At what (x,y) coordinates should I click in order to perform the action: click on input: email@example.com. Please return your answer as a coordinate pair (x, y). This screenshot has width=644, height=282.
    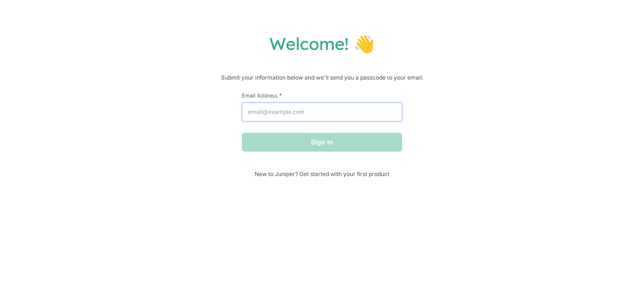
    Looking at the image, I should click on (322, 112).